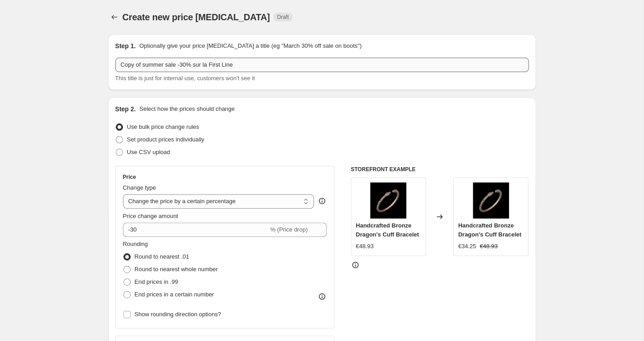  Describe the element at coordinates (322, 65) in the screenshot. I see `input: 30% off holiday sale` at that location.